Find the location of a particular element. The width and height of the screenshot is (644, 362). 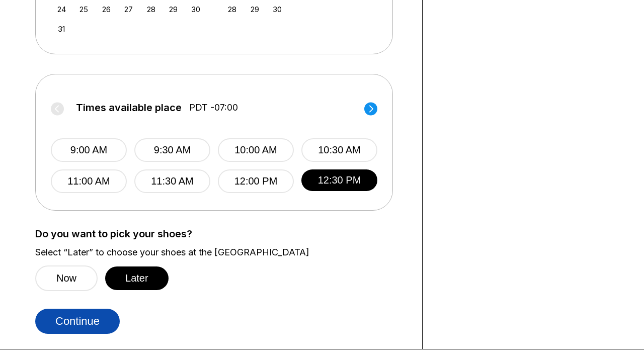

div: Choose Monday, August 25th, 2025 is located at coordinates (84, 9).